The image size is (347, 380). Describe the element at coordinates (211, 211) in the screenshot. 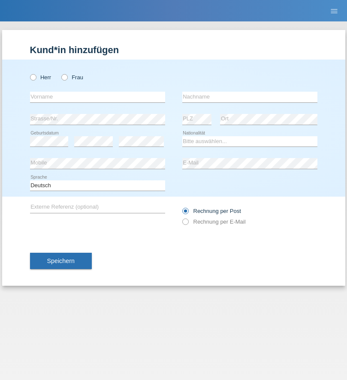

I see `label: Rechnung per Post` at that location.